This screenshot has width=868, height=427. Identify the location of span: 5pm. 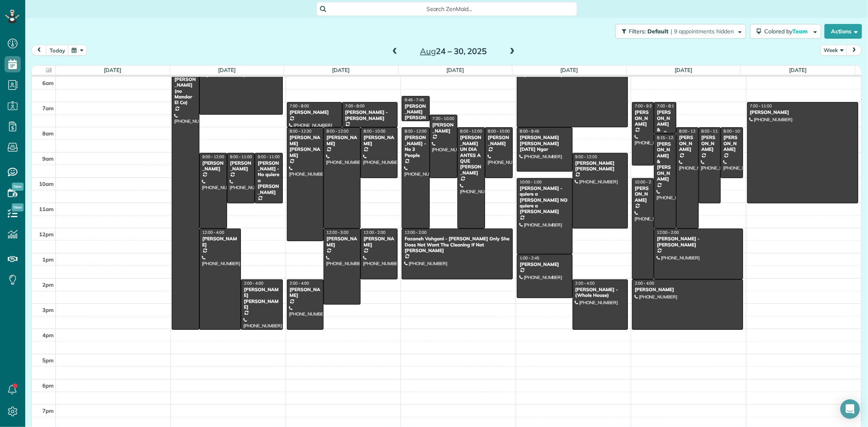
(48, 360).